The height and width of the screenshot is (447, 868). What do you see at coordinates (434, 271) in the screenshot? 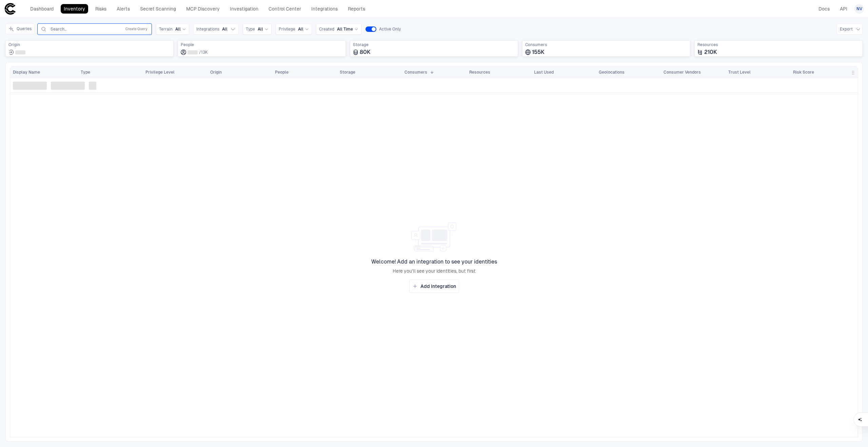
I see `span: Here you'll see your identities, but first` at bounding box center [434, 271].